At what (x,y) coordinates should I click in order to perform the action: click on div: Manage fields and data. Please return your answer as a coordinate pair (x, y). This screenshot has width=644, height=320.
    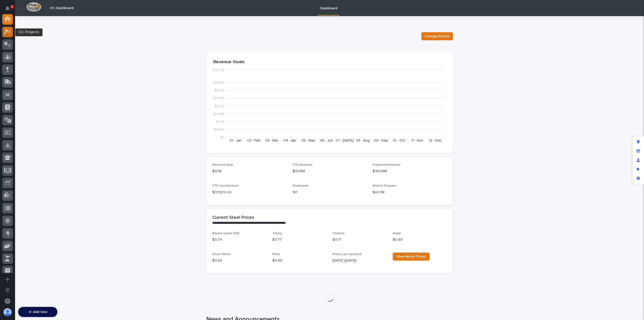
    Looking at the image, I should click on (638, 151).